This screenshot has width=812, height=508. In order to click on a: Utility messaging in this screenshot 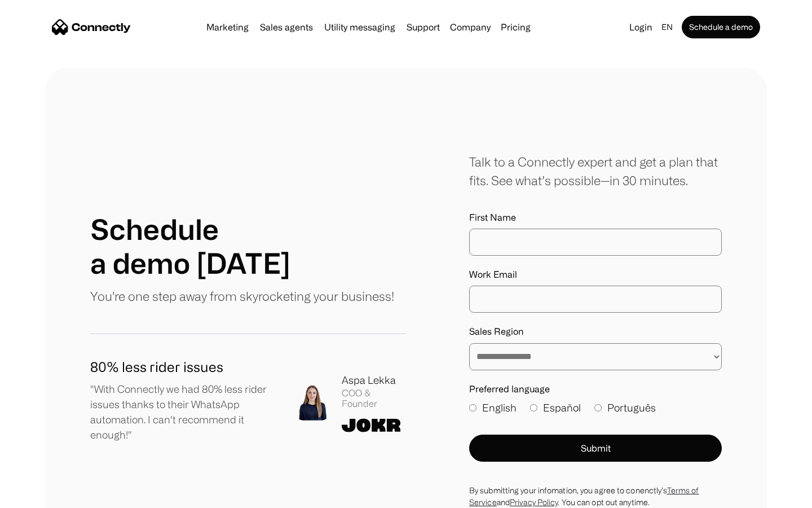, I will do `click(360, 27)`.